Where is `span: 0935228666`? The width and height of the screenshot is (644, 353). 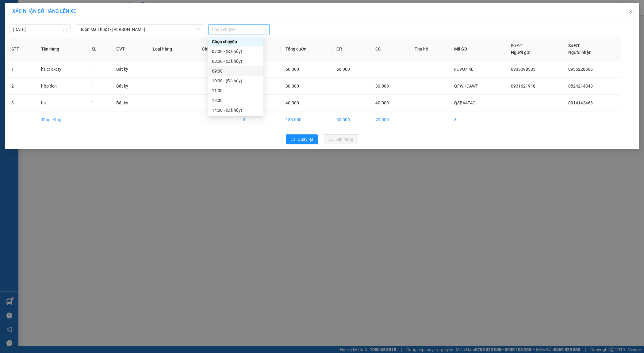
span: 0935228666 is located at coordinates (580, 69).